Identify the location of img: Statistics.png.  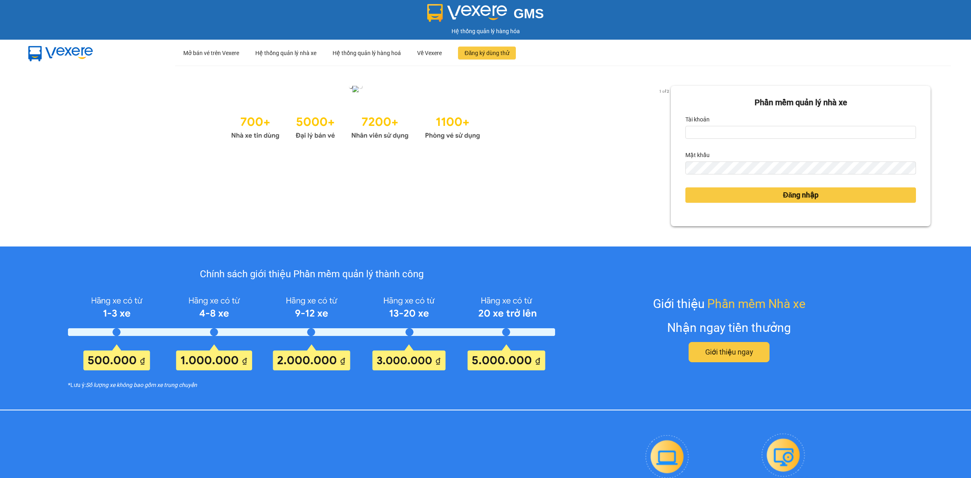
(356, 126).